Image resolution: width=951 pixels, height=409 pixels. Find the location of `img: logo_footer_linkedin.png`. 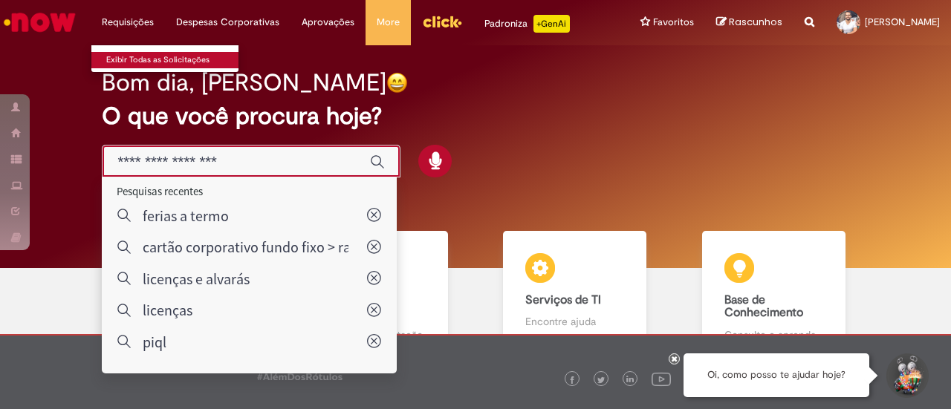

img: logo_footer_linkedin.png is located at coordinates (630, 380).